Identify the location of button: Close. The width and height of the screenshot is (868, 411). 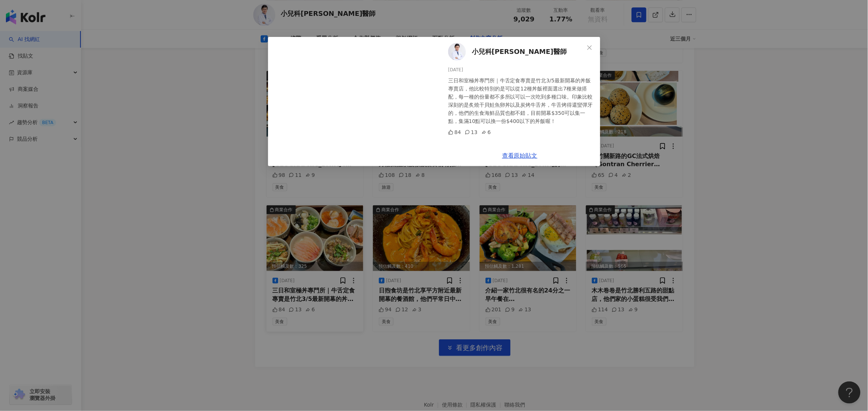
(590, 48).